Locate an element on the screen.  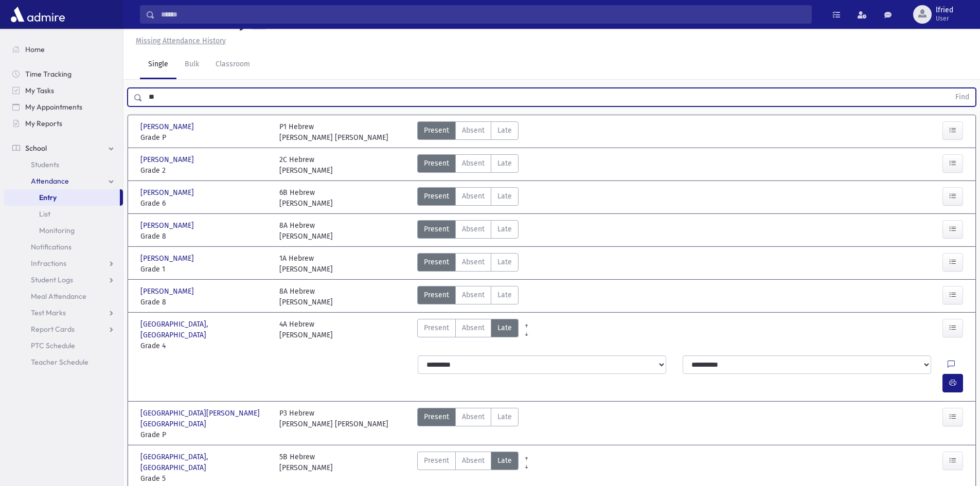
a: Monitoring is located at coordinates (63, 230).